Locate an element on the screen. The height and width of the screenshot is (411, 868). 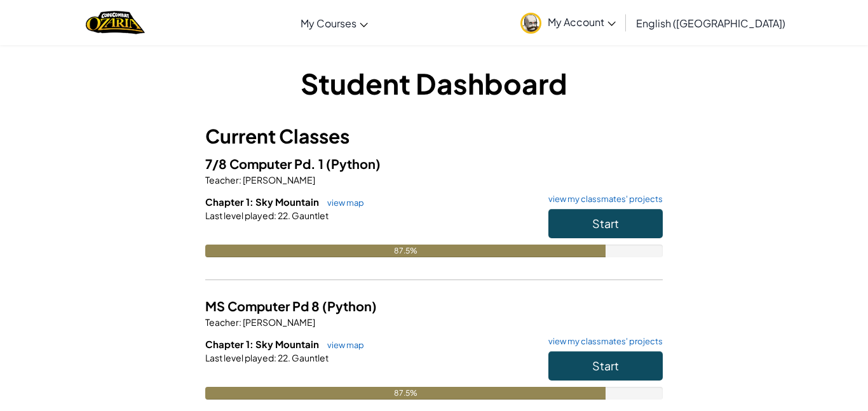
a: My Courses is located at coordinates (334, 23).